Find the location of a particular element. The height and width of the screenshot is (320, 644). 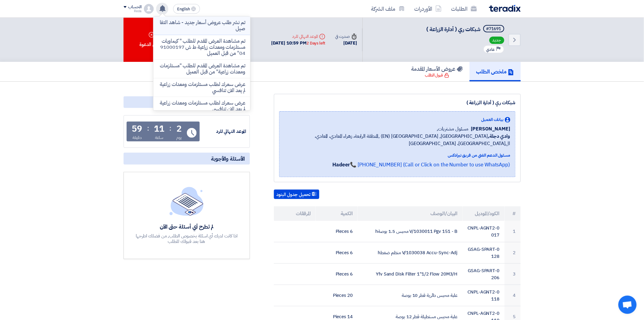

div: ساعة is located at coordinates (159, 137).